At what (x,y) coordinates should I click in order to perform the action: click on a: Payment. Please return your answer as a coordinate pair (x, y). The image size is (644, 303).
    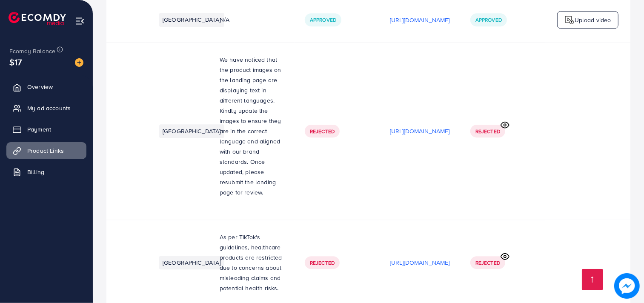
    Looking at the image, I should click on (46, 129).